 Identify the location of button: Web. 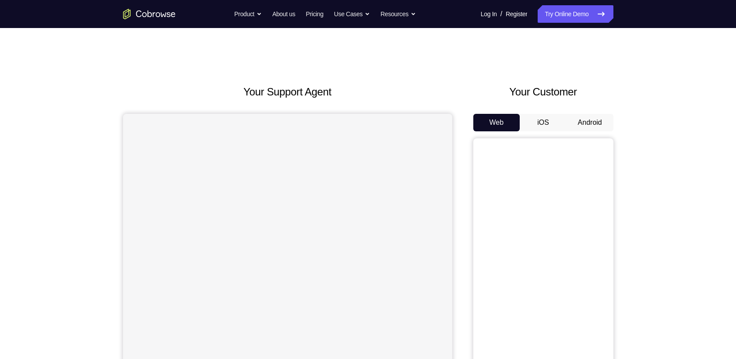
(497, 123).